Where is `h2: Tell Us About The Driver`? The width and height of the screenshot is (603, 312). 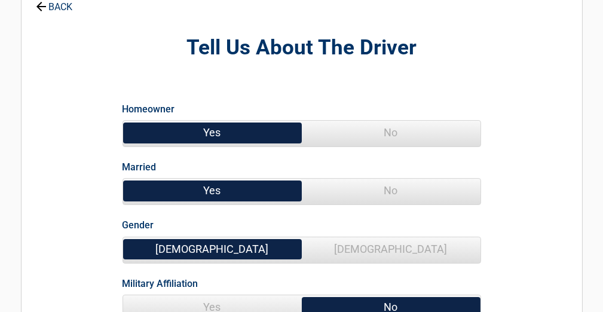 h2: Tell Us About The Driver is located at coordinates (302, 48).